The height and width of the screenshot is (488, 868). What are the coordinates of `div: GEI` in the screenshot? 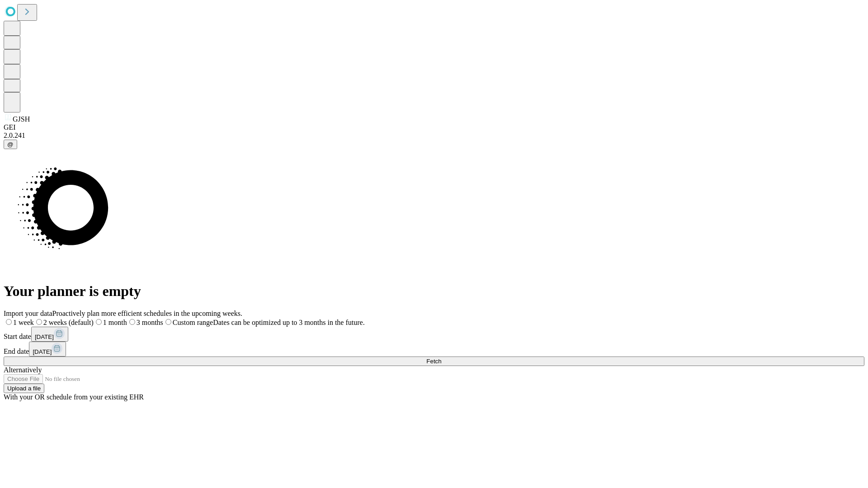 It's located at (434, 127).